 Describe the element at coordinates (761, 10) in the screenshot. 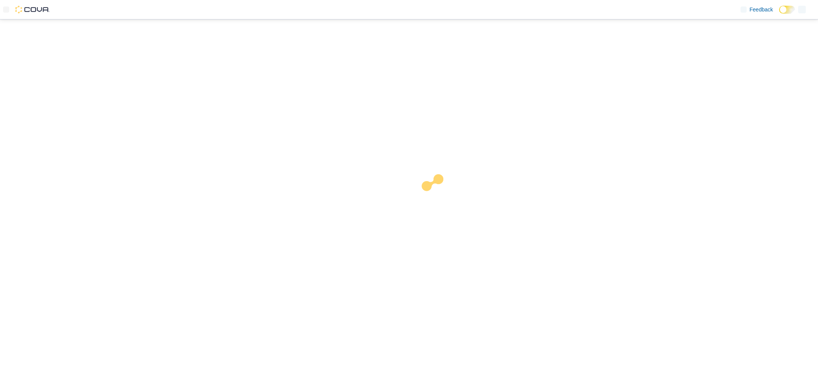

I see `span: Feedback` at that location.